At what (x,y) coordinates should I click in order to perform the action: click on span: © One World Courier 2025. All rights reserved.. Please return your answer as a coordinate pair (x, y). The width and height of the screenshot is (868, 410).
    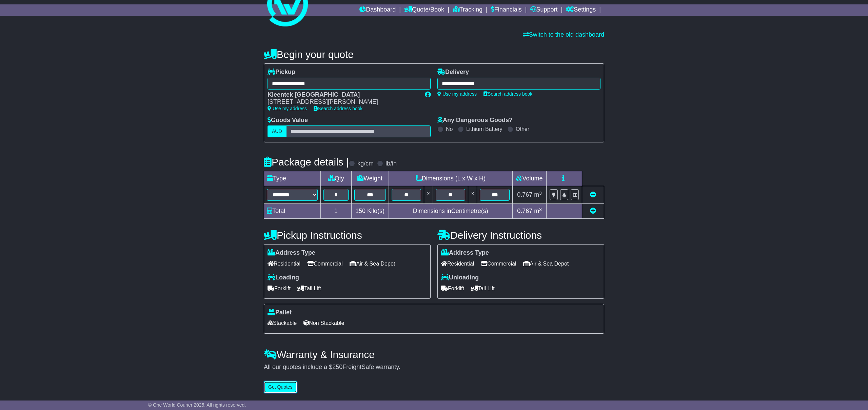
    Looking at the image, I should click on (197, 405).